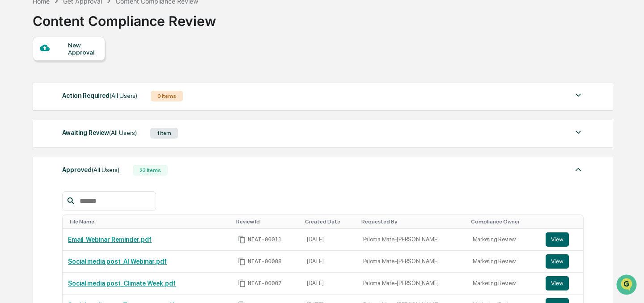 This screenshot has height=303, width=644. Describe the element at coordinates (88, 73) in the screenshot. I see `div: Start new chat` at that location.